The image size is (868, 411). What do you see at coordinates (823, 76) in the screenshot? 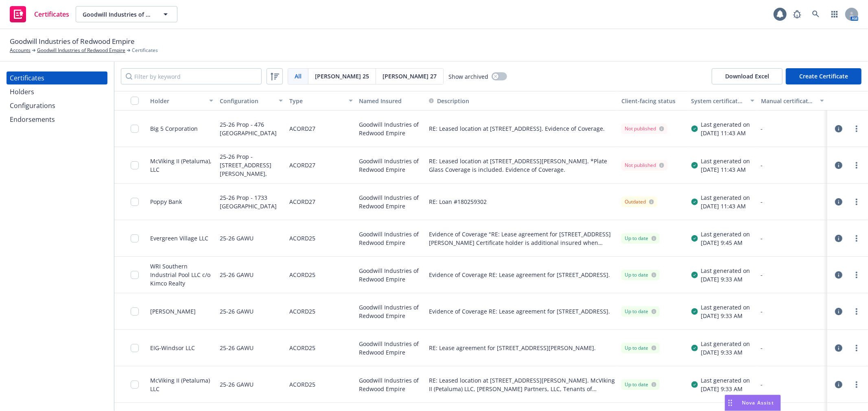
I see `button: Create Certificate` at bounding box center [823, 76].